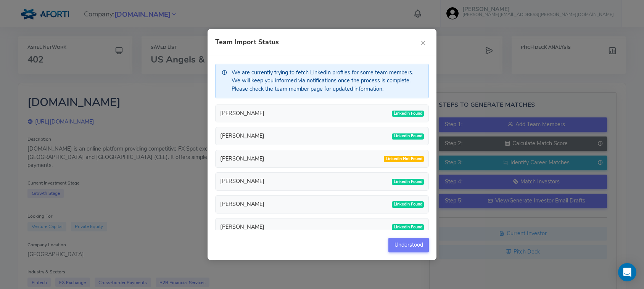 This screenshot has height=289, width=644. Describe the element at coordinates (247, 42) in the screenshot. I see `h4: Team Import Status` at that location.